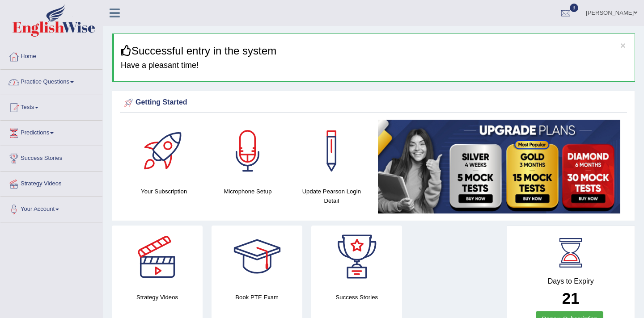 The image size is (644, 318). Describe the element at coordinates (374, 103) in the screenshot. I see `div: Getting Started` at that location.